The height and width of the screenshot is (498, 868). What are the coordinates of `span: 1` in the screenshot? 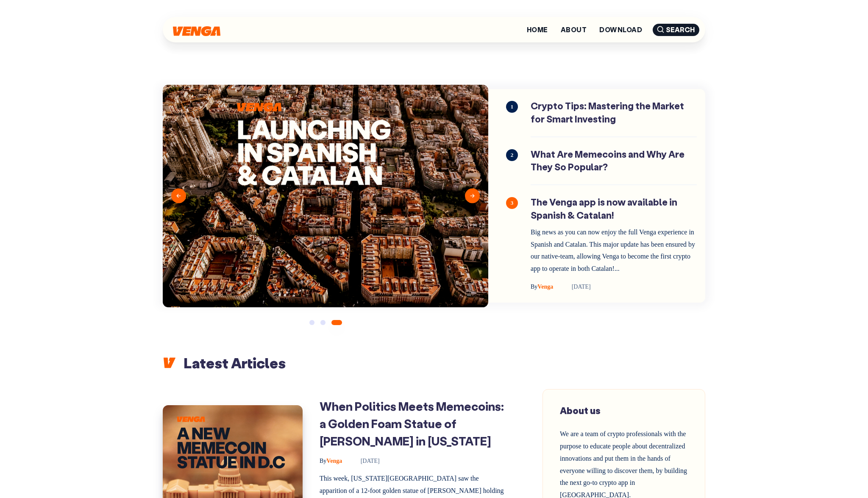 It's located at (512, 107).